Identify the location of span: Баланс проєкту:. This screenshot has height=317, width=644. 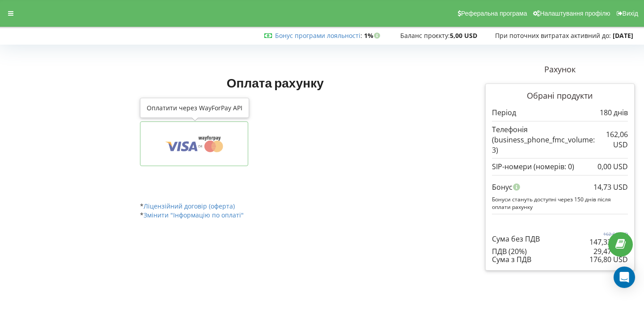
(425, 35).